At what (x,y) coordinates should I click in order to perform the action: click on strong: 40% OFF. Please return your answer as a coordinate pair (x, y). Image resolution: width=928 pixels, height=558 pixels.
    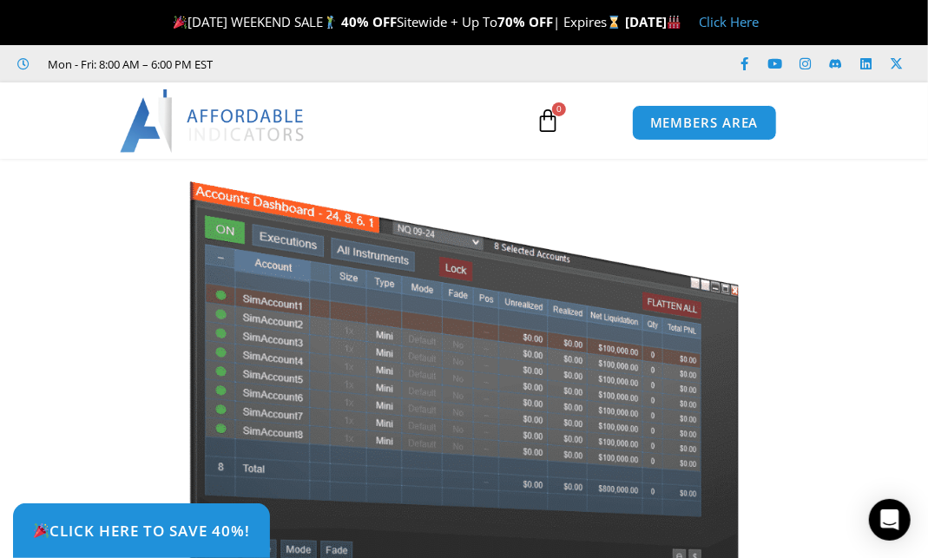
    Looking at the image, I should click on (369, 22).